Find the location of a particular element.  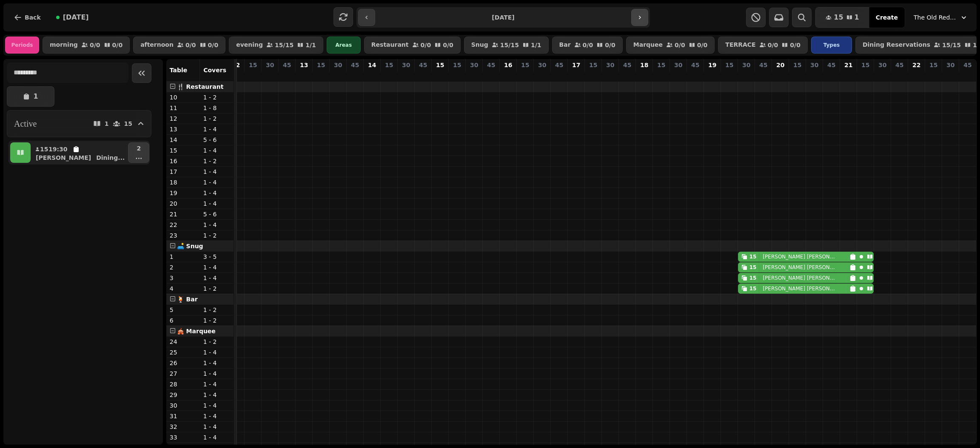

span: 🎪 Marquee is located at coordinates (197, 331).